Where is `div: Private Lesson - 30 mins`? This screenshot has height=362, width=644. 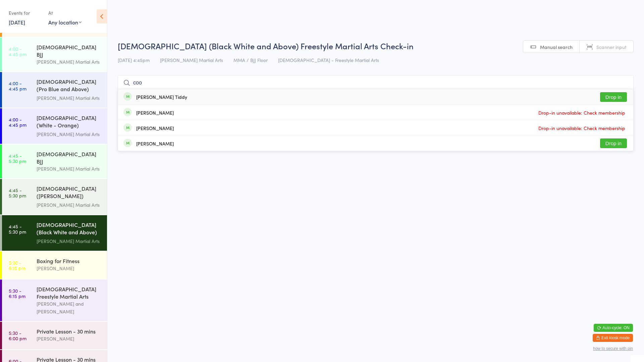 div: Private Lesson - 30 mins is located at coordinates (69, 331).